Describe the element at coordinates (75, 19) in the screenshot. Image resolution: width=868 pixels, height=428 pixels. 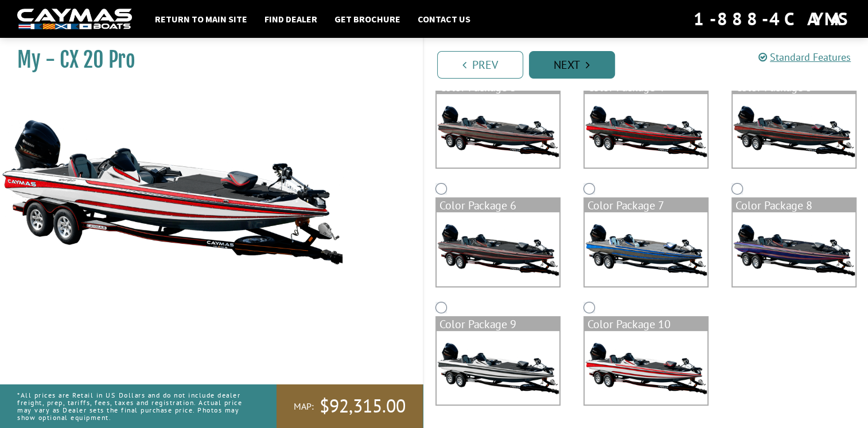
I see `img: white-logo-c9c8dbefe5ff5ceceb0f0178aa75bf4bb51f6bca0971e226c86eb53dfe498488.png` at that location.